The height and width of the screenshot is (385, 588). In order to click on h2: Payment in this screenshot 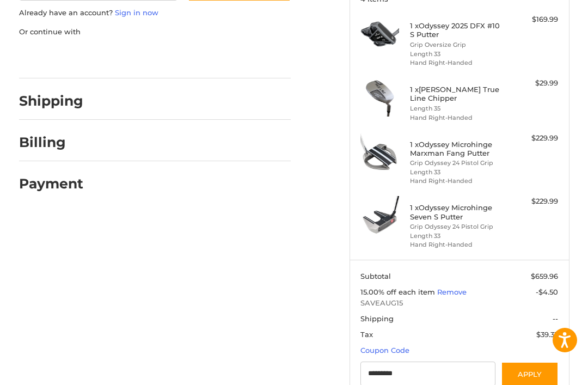, I will do `click(51, 183)`.